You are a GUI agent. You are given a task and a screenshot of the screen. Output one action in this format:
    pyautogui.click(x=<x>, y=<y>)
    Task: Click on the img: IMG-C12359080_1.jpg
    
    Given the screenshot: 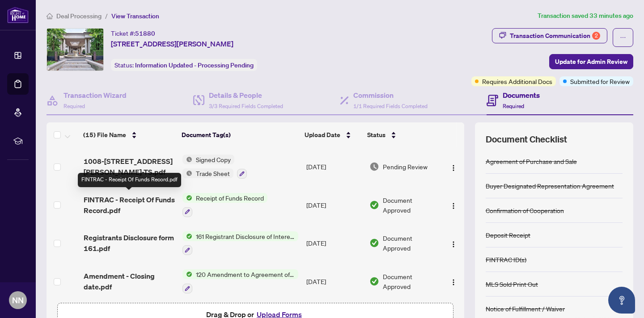 What is the action you would take?
    pyautogui.click(x=75, y=50)
    